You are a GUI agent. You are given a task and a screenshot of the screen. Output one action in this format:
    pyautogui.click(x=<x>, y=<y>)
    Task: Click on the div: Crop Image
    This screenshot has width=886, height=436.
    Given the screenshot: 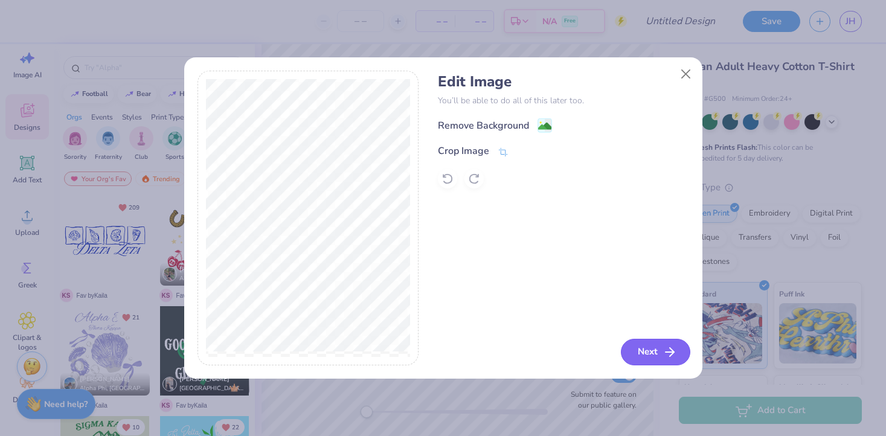 What is the action you would take?
    pyautogui.click(x=463, y=151)
    